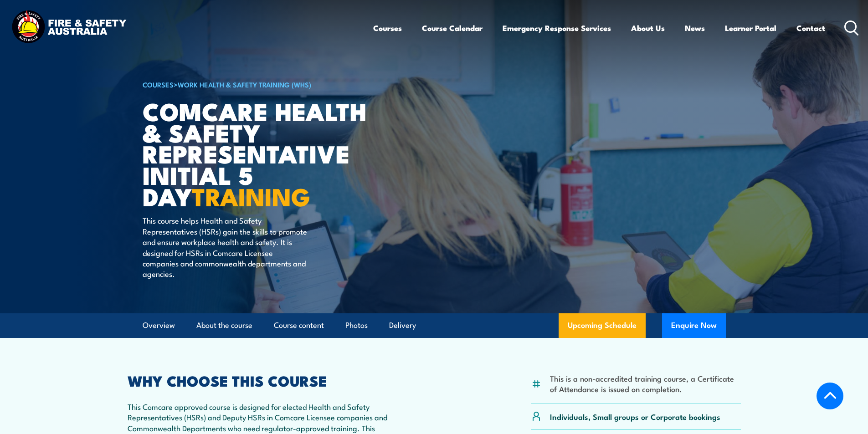 Image resolution: width=868 pixels, height=434 pixels. Describe the element at coordinates (695, 28) in the screenshot. I see `a: News` at that location.